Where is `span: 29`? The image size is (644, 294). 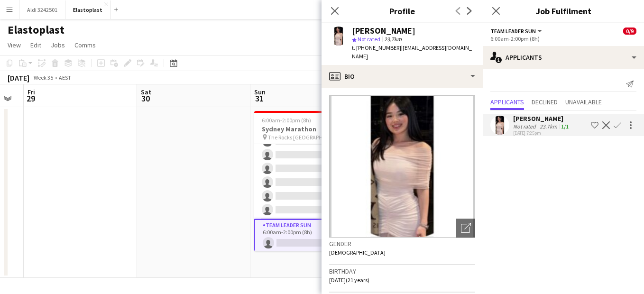
span: 29 is located at coordinates (30, 98).